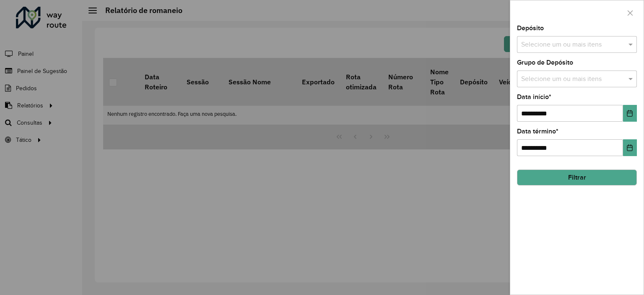  I want to click on label: Depósito, so click(531, 28).